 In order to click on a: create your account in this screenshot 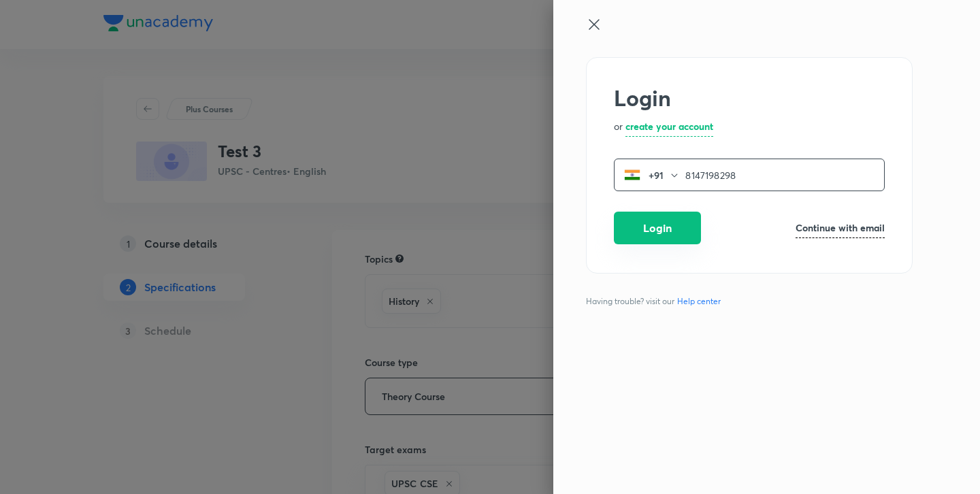, I will do `click(669, 128)`.